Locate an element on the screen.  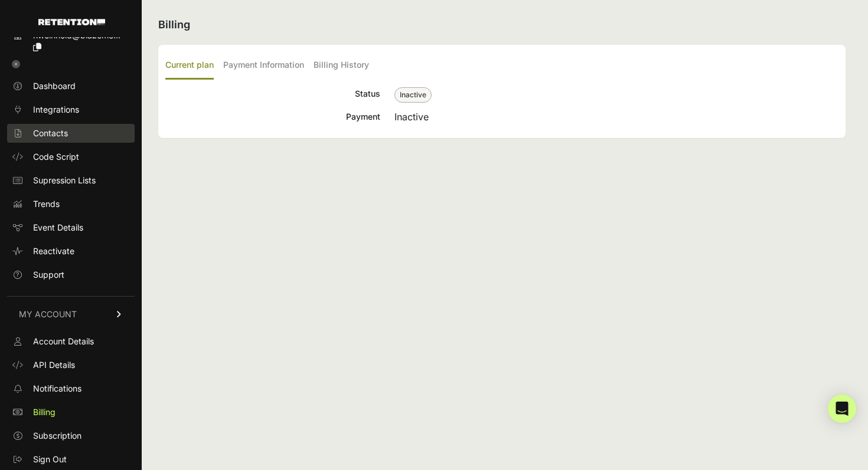
span: Sign Out is located at coordinates (50, 460).